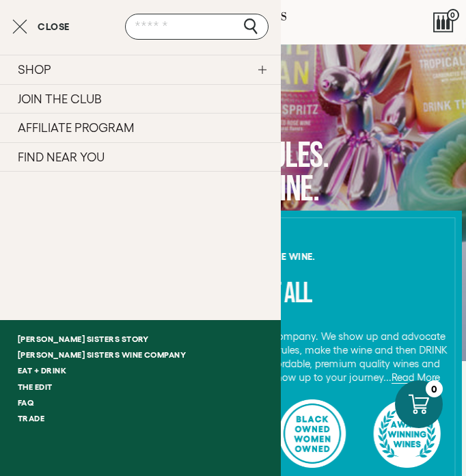 The width and height of the screenshot is (466, 476). What do you see at coordinates (434, 389) in the screenshot?
I see `div: 0` at bounding box center [434, 389].